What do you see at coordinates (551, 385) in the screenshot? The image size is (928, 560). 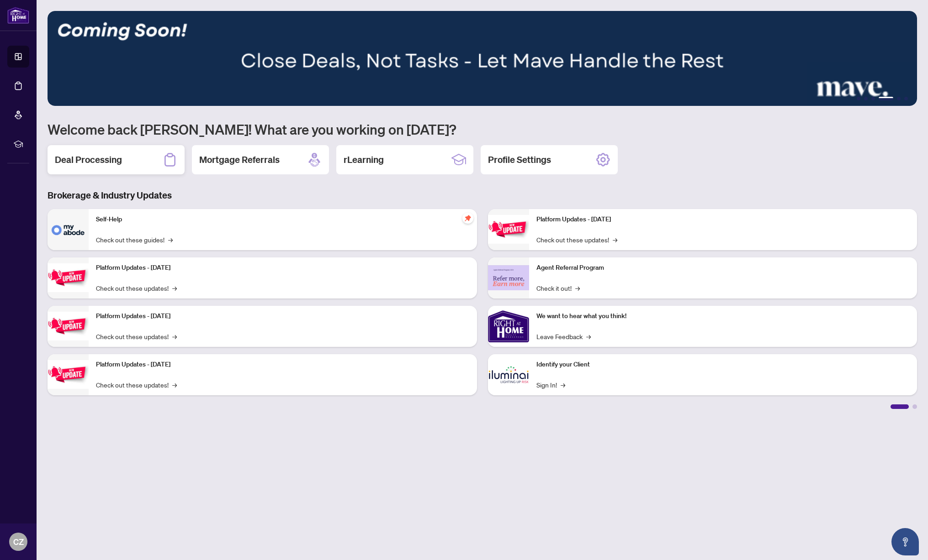 I see `a: Sign In!→` at bounding box center [551, 385].